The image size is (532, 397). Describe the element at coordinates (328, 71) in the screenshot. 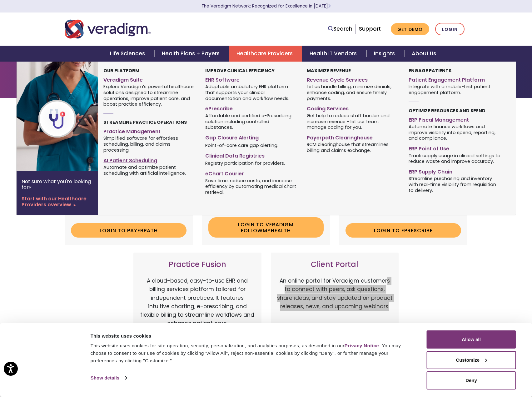

I see `strong: Maximize Revenue` at that location.